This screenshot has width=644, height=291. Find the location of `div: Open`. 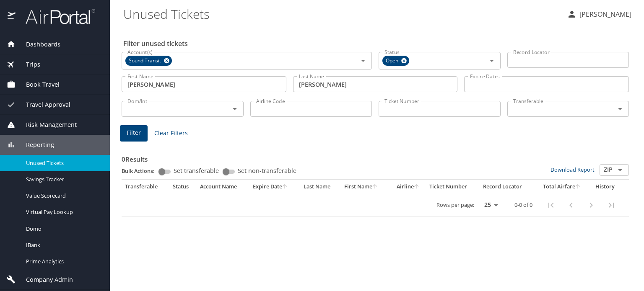

div: Open is located at coordinates (396, 60).